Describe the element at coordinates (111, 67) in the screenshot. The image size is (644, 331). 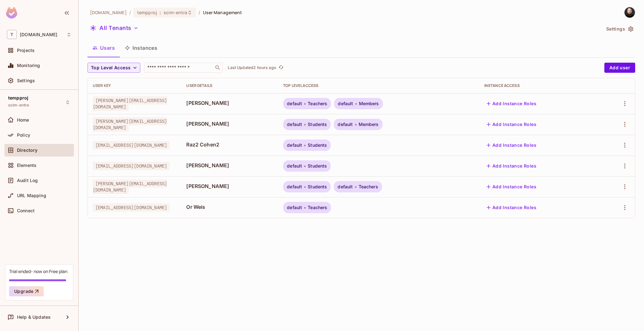
I see `span: Top Level Access` at that location.